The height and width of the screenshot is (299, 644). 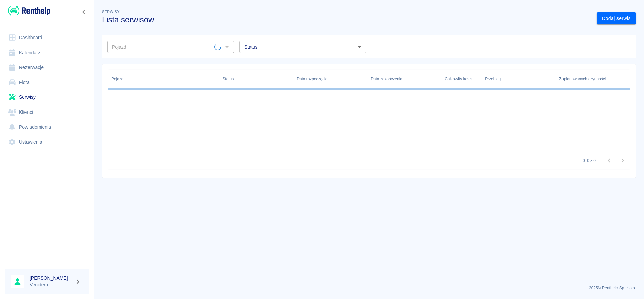 What do you see at coordinates (29, 11) in the screenshot?
I see `img: Renthelp logo` at bounding box center [29, 11].